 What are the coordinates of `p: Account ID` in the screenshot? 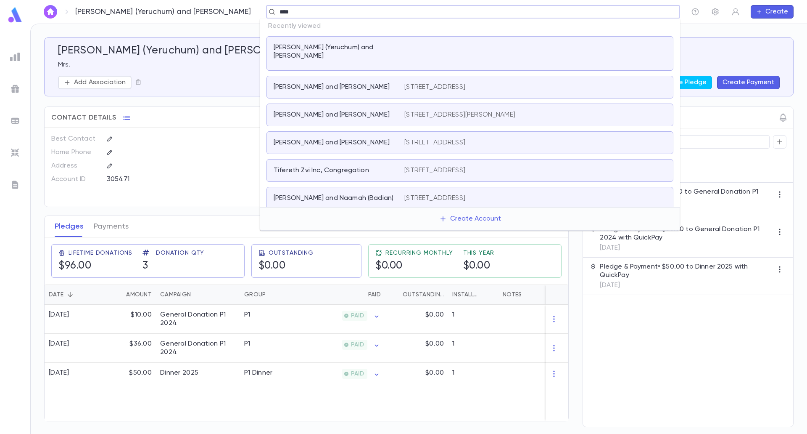 It's located at (75, 179).